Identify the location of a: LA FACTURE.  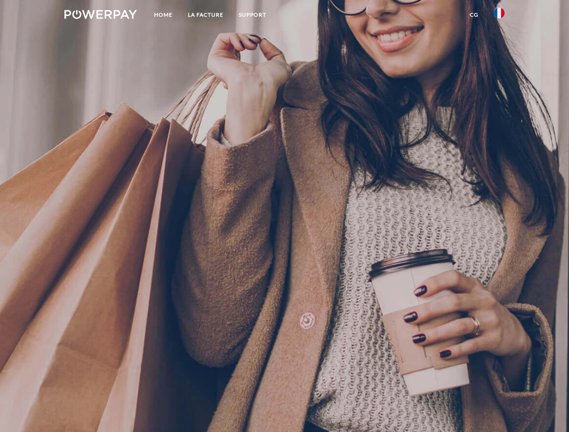
(205, 15).